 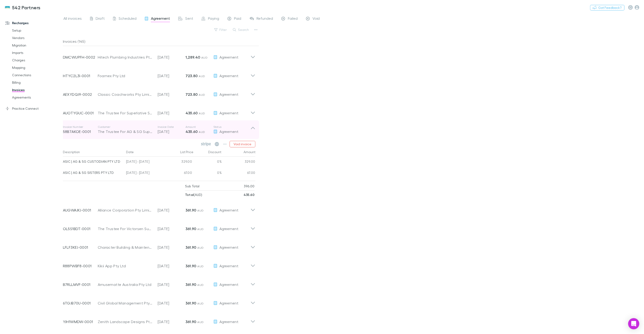 I want to click on button: Filter, so click(x=220, y=30).